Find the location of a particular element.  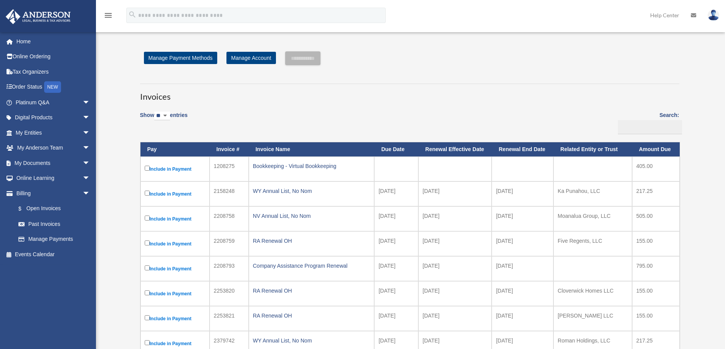

td: 405.00 is located at coordinates (656, 169).